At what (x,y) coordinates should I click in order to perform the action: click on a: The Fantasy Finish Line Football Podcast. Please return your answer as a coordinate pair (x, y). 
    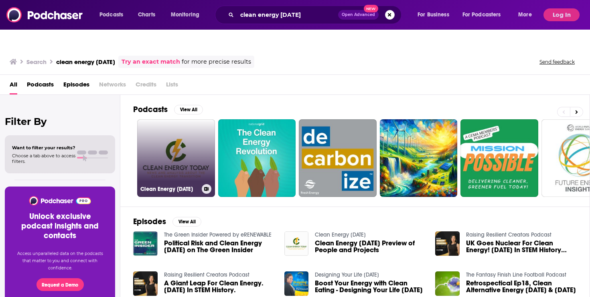
    Looking at the image, I should click on (516, 275).